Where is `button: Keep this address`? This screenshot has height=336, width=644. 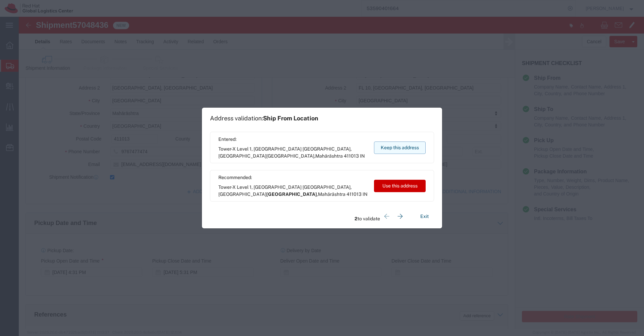
button: Keep this address is located at coordinates (400, 147).